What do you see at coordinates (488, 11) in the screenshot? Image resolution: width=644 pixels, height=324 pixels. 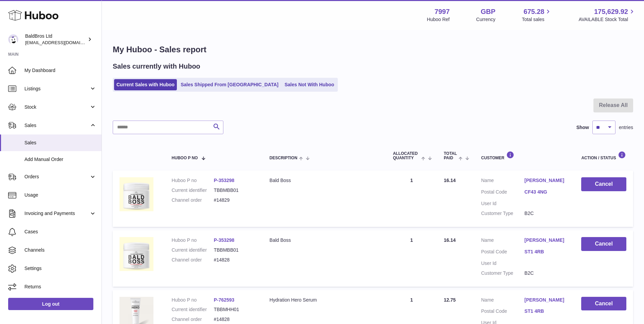 I see `strong: GBP` at bounding box center [488, 11].